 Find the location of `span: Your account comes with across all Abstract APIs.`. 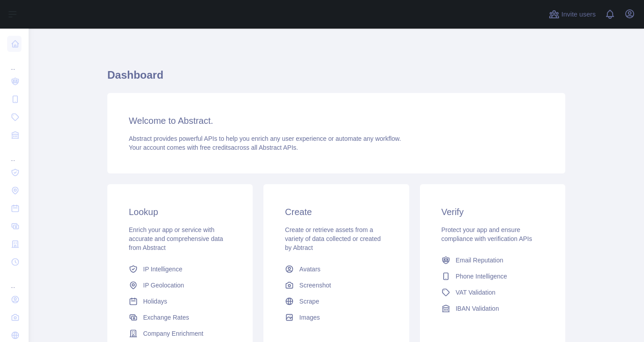

span: Your account comes with across all Abstract APIs. is located at coordinates (214, 147).